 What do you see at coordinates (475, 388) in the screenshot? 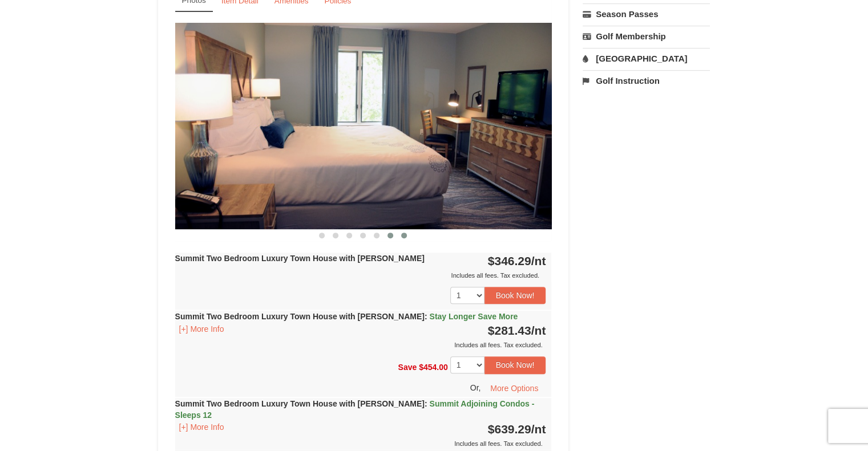
I see `span: Or,` at bounding box center [475, 388].